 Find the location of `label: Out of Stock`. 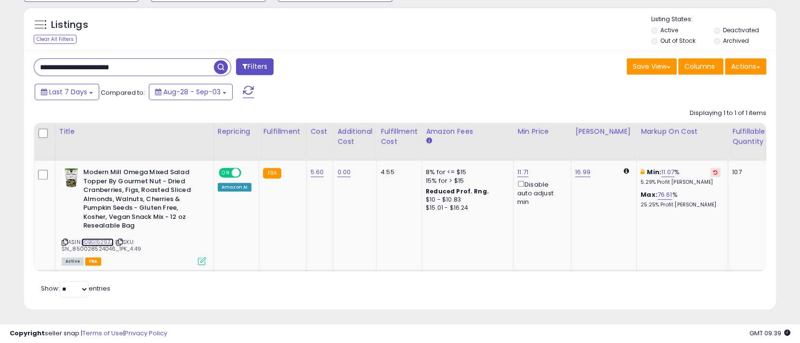

label: Out of Stock is located at coordinates (677, 40).